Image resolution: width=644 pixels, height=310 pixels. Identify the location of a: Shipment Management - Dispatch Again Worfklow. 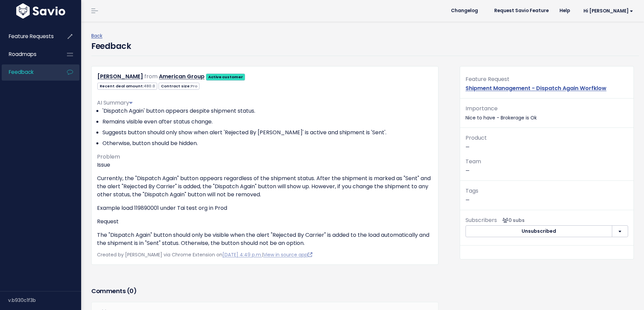
(536, 88).